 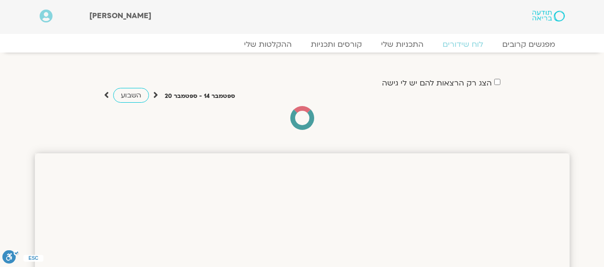 What do you see at coordinates (528, 44) in the screenshot?
I see `a: מפגשים קרובים` at bounding box center [528, 44].